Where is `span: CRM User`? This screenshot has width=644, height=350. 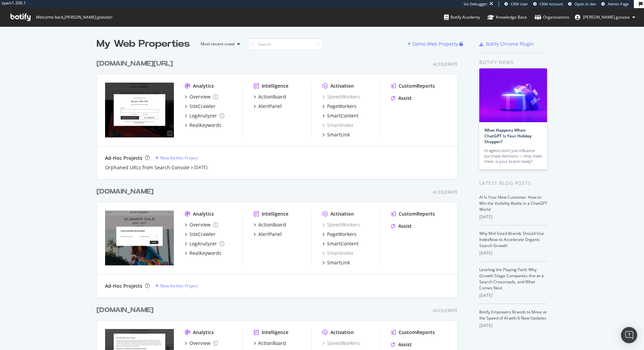
span: CRM User is located at coordinates (519, 4).